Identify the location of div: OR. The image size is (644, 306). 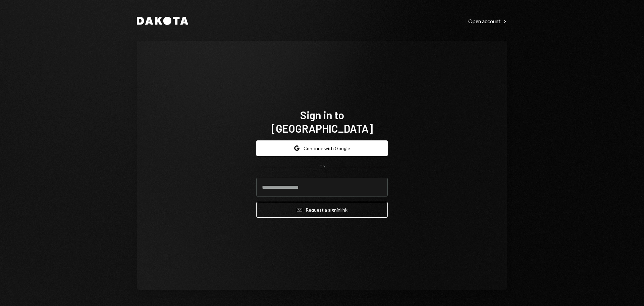
(322, 167).